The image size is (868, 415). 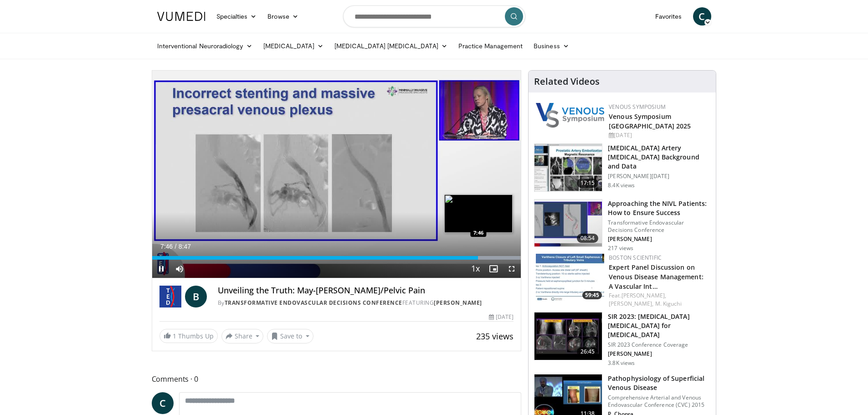 I want to click on a: Business, so click(x=551, y=46).